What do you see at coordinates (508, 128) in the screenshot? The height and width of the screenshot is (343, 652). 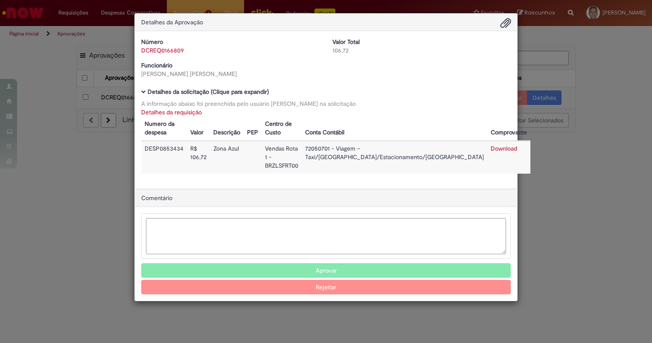 I see `th: Comprovante` at bounding box center [508, 128].